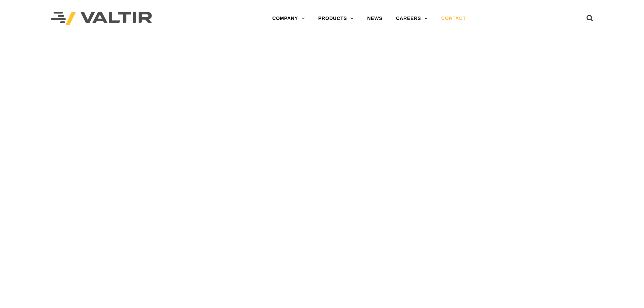  Describe the element at coordinates (102, 18) in the screenshot. I see `img: Valtir` at that location.